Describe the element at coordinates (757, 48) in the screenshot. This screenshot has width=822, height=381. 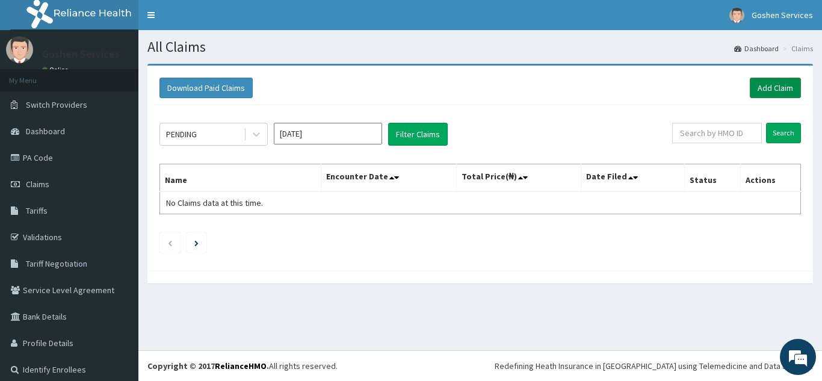
I see `a: Dashboard` at that location.